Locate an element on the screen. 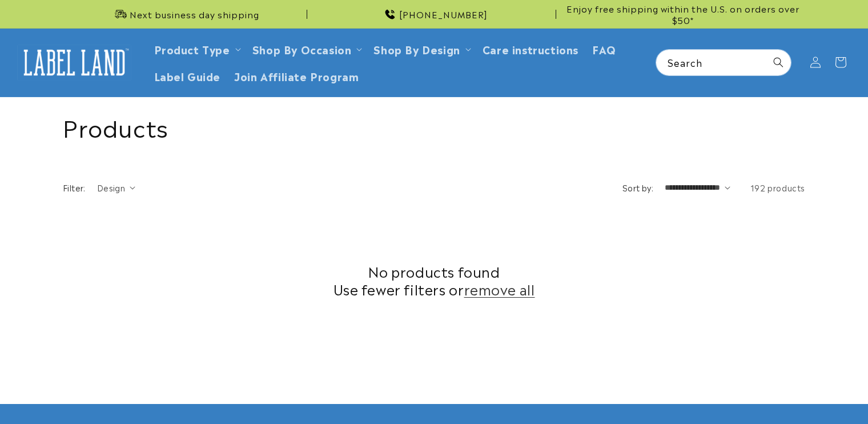  a: Product Type is located at coordinates (192, 49).